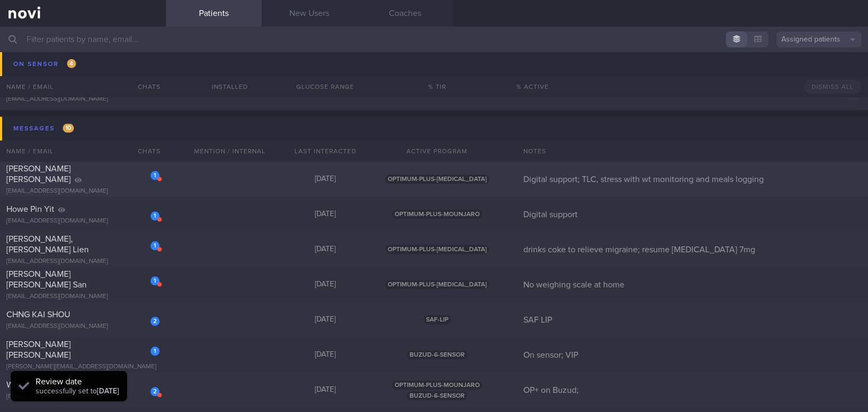 The height and width of the screenshot is (412, 868). Describe the element at coordinates (692, 179) in the screenshot. I see `div: Digital support; TLC, stress with wt monitoring and meals logging` at that location.